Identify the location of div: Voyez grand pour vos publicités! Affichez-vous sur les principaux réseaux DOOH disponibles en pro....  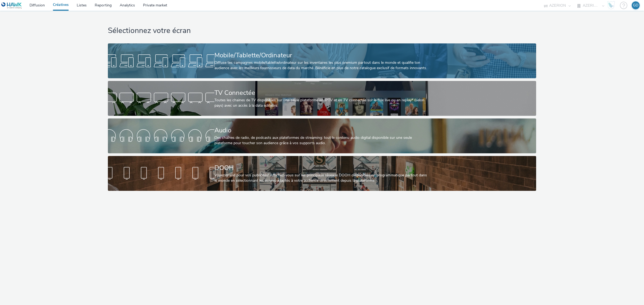
(321, 178).